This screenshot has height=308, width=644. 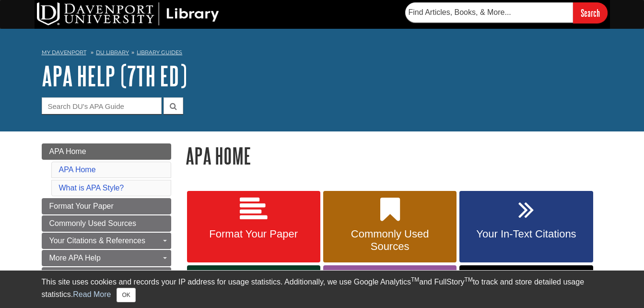 What do you see at coordinates (489, 12) in the screenshot?
I see `input: Find Articles, Books, & More...` at bounding box center [489, 12].